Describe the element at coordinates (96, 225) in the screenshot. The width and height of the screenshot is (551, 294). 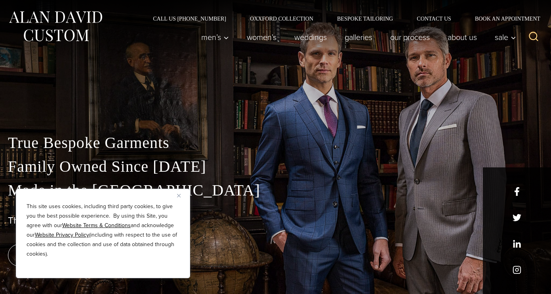
I see `a: Website Terms & Conditions` at that location.